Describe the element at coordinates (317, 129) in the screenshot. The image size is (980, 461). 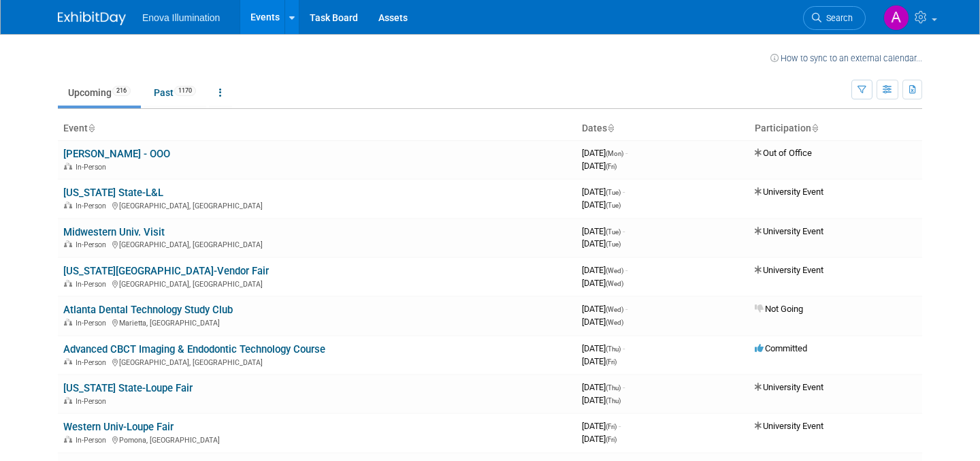
I see `th: Event` at that location.